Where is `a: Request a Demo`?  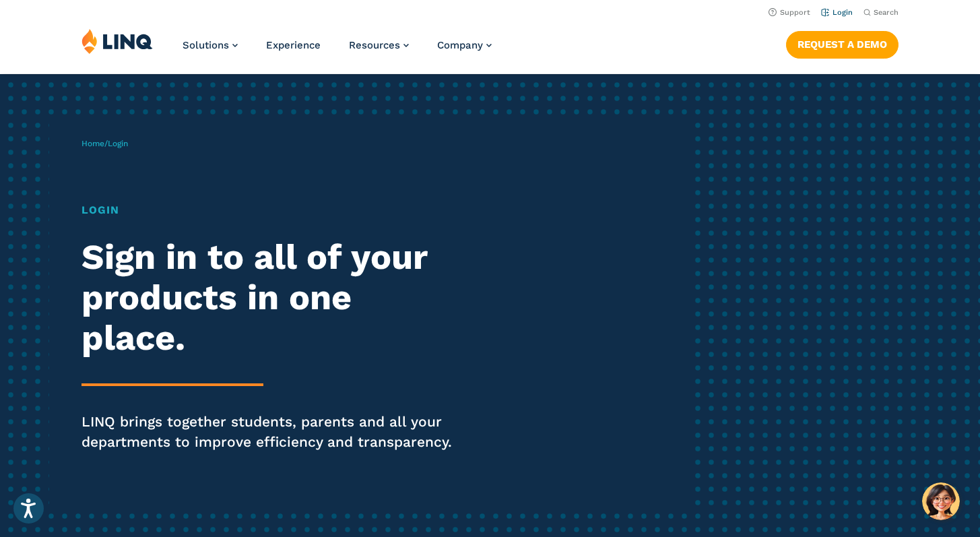
a: Request a Demo is located at coordinates (842, 44).